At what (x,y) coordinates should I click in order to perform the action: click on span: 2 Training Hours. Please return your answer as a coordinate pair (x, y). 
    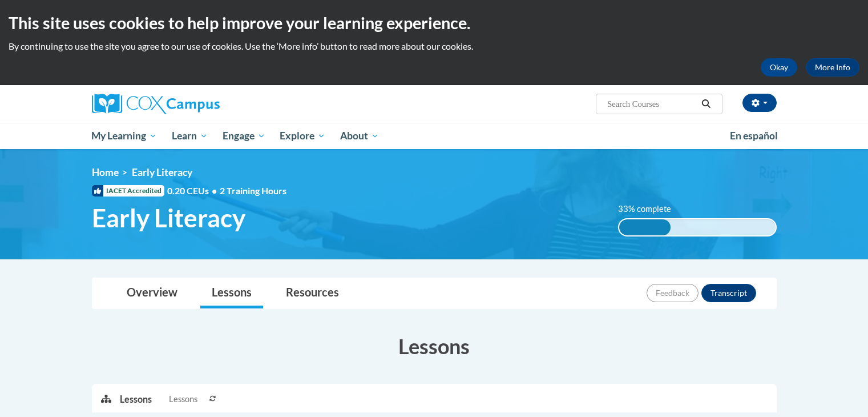
    Looking at the image, I should click on (253, 190).